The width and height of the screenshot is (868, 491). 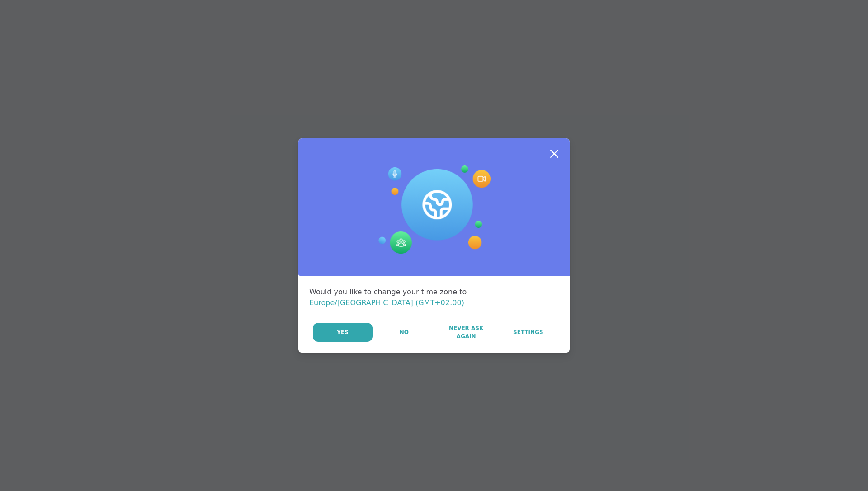 What do you see at coordinates (528, 332) in the screenshot?
I see `span: Settings` at bounding box center [528, 332].